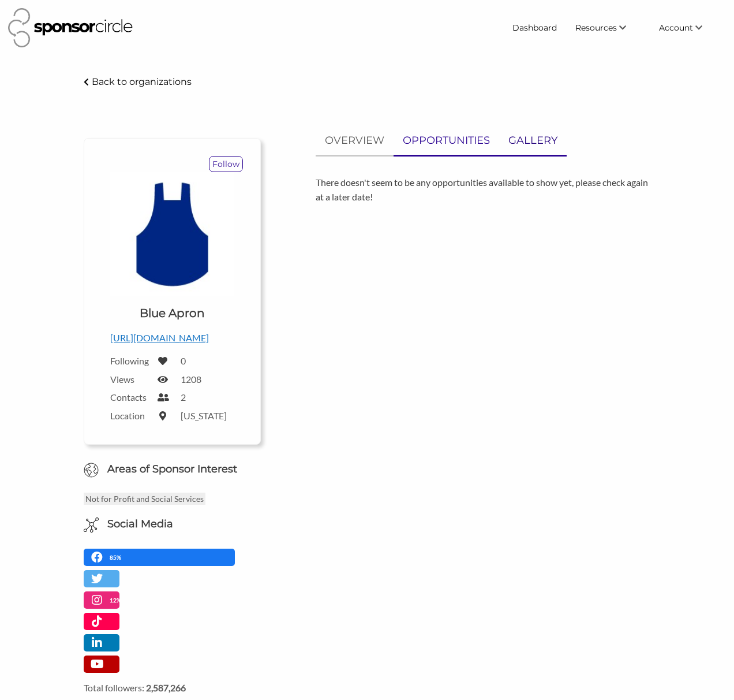  Describe the element at coordinates (131, 415) in the screenshot. I see `label: Location` at that location.